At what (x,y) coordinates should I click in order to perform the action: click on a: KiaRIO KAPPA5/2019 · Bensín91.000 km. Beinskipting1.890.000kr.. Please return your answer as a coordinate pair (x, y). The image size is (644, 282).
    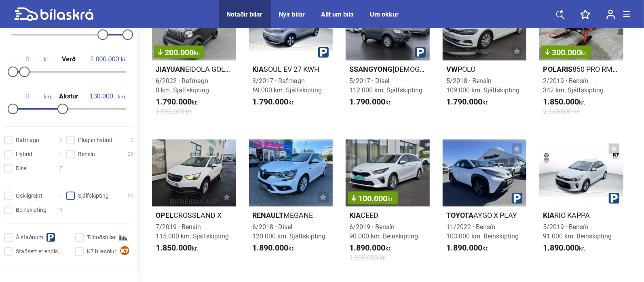
    Looking at the image, I should click on (582, 205).